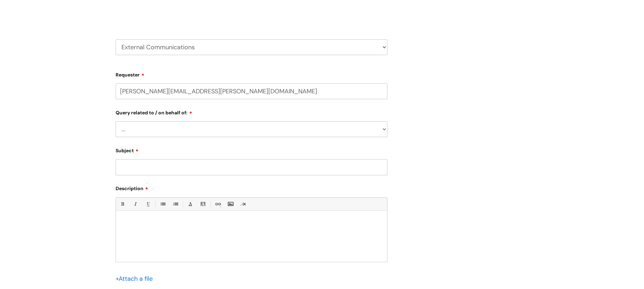 The width and height of the screenshot is (644, 289). I want to click on a: Bold (Ctrl-B), so click(122, 204).